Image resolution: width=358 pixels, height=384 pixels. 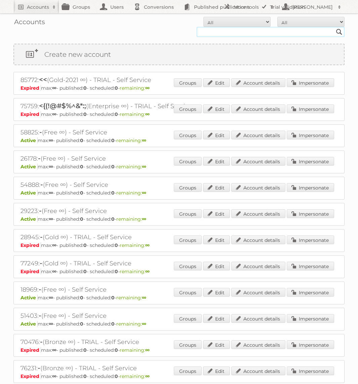 What do you see at coordinates (138, 133) in the screenshot?
I see `h2: 58825: (Free ∞) - Self Service` at bounding box center [138, 133].